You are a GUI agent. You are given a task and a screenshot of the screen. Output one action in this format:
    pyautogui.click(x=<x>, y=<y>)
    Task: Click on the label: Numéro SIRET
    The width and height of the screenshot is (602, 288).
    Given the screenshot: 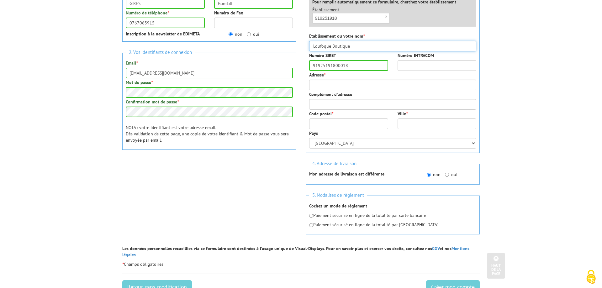 What is the action you would take?
    pyautogui.click(x=323, y=56)
    